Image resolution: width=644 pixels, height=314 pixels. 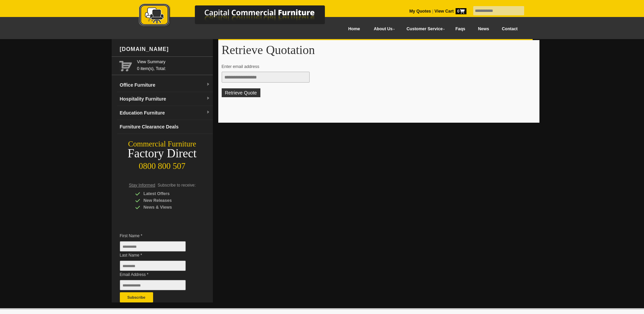 What do you see at coordinates (158, 255) in the screenshot?
I see `span: Last Name *` at bounding box center [158, 255].